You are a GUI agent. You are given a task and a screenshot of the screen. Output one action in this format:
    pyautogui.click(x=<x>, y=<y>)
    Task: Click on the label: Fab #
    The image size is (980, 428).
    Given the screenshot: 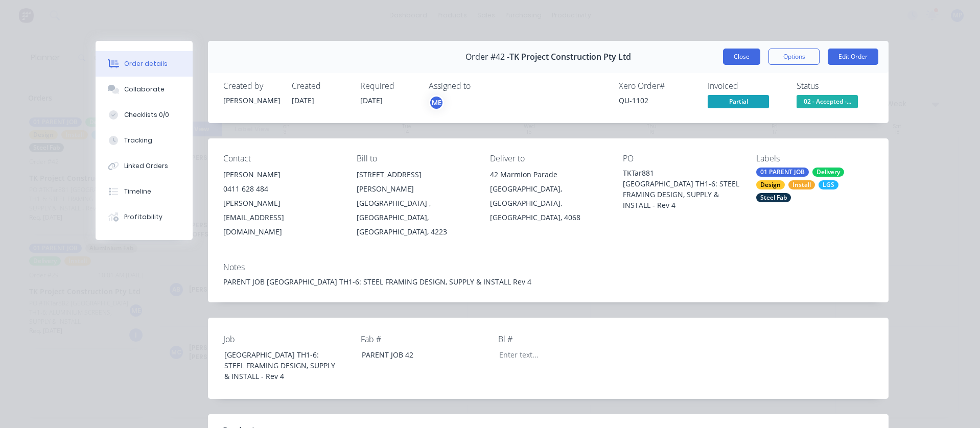 What is the action you would take?
    pyautogui.click(x=425, y=339)
    